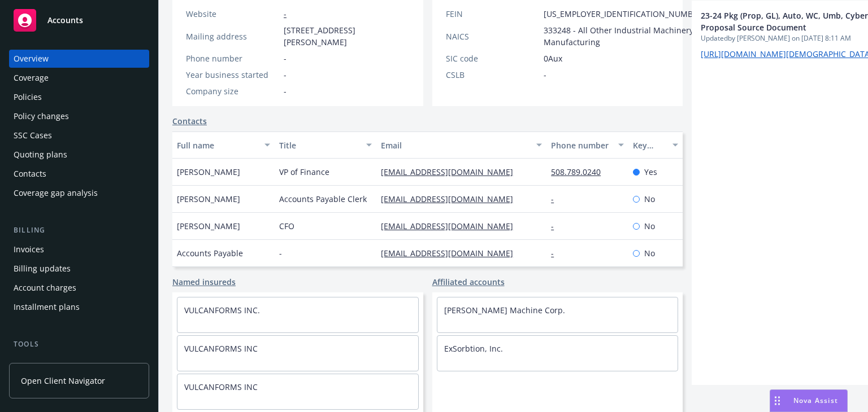 The height and width of the screenshot is (412, 868). I want to click on button: Nova Assist, so click(809, 401).